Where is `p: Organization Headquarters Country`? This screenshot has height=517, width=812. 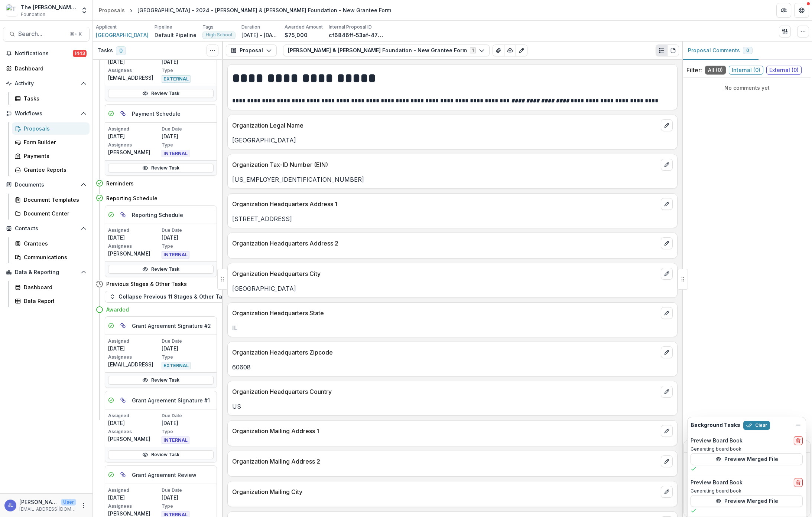 p: Organization Headquarters Country is located at coordinates (445, 392).